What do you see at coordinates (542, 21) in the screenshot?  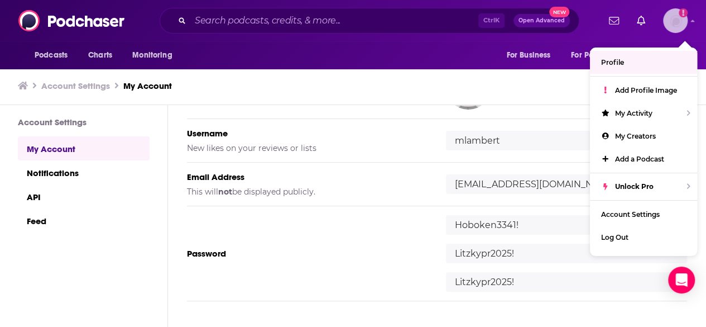 I see `span: Open Advanced` at bounding box center [542, 21].